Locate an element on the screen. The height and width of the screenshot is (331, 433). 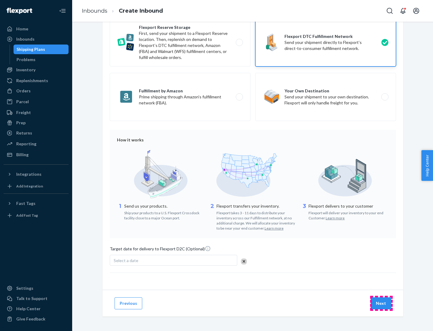
button: Close Navigation is located at coordinates (62, 11).